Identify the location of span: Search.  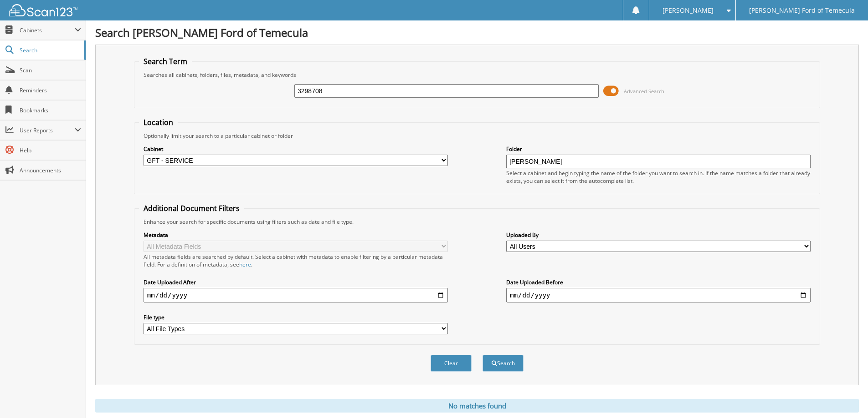
(50, 50).